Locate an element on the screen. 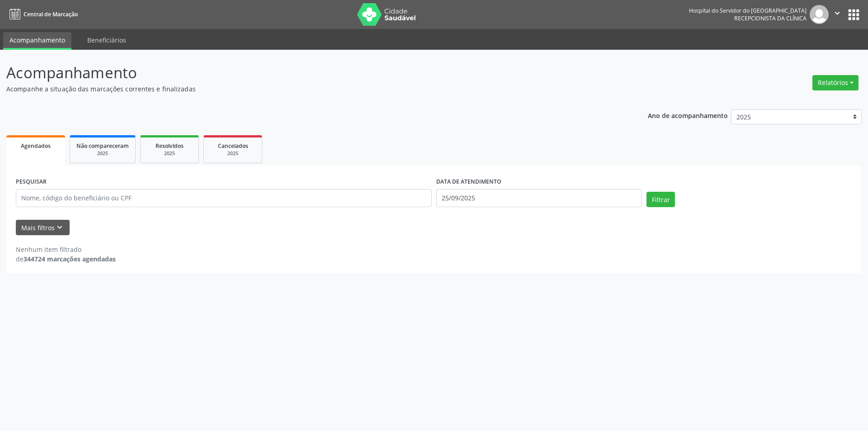  img: img is located at coordinates (819, 14).